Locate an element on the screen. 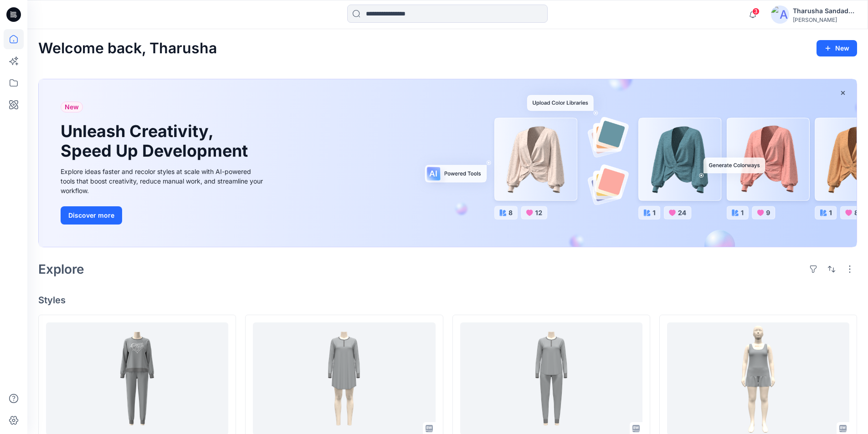 The image size is (868, 434). button: New is located at coordinates (837, 48).